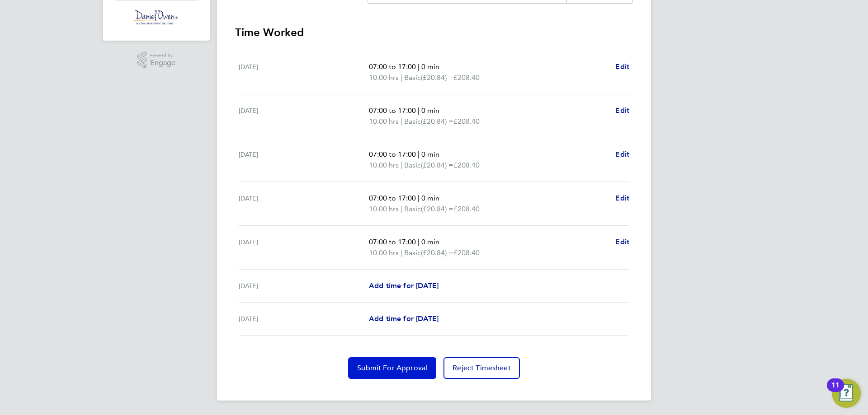 The width and height of the screenshot is (868, 415). What do you see at coordinates (481, 369) in the screenshot?
I see `span: Reject Timesheet` at bounding box center [481, 369].